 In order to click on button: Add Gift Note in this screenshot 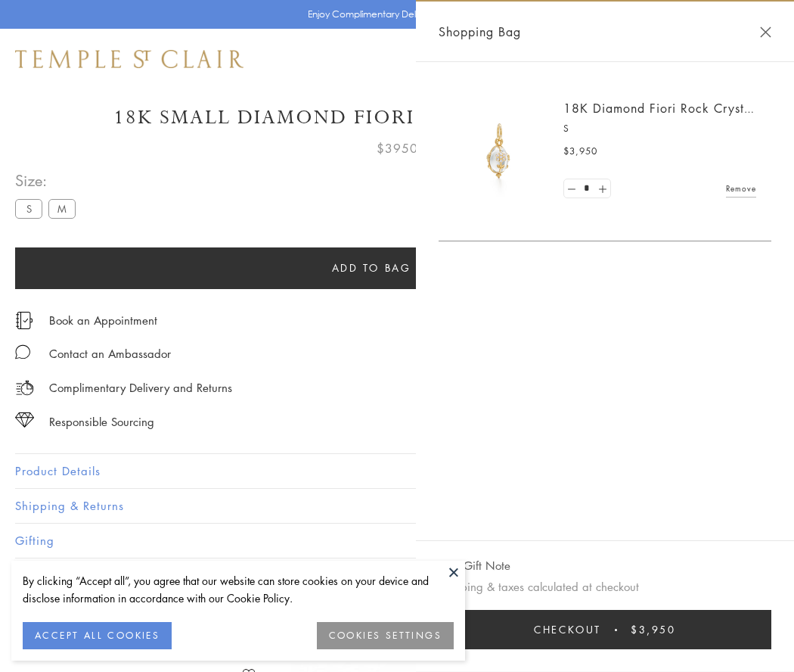, I will do `click(474, 565)`.